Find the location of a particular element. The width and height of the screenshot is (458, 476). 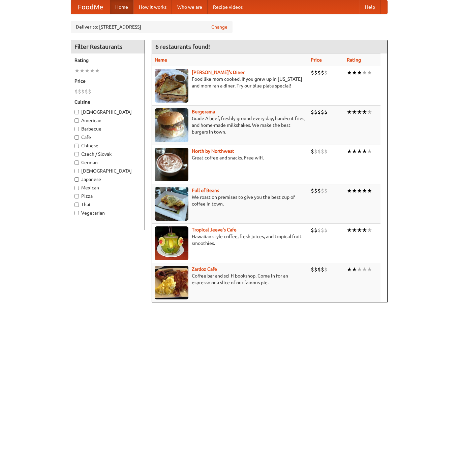

h5: Rating is located at coordinates (108, 60).